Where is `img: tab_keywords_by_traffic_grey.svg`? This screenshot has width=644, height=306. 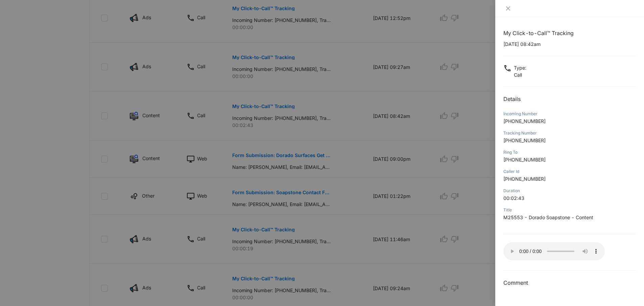
img: tab_keywords_by_traffic_grey.svg is located at coordinates (70, 42).